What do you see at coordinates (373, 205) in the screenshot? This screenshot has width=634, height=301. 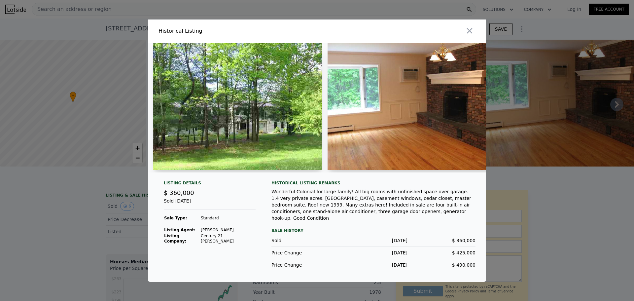 I see `div: Wonderful Colonial for large family! All big rooms with unfinished space over garage. 1.4 very pr...` at bounding box center [373, 205].